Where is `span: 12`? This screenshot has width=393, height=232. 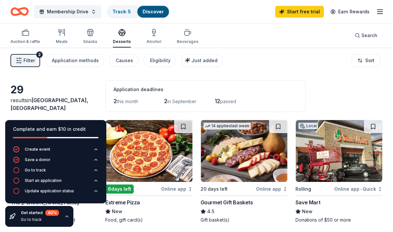 span: 12 is located at coordinates (217, 101).